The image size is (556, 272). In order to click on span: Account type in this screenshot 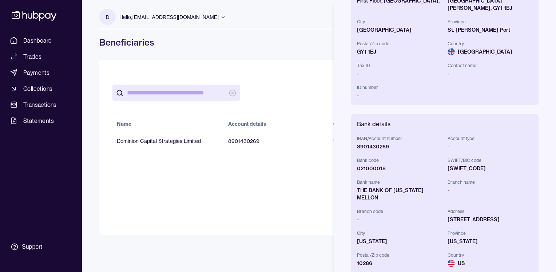, I will do `click(490, 138)`.